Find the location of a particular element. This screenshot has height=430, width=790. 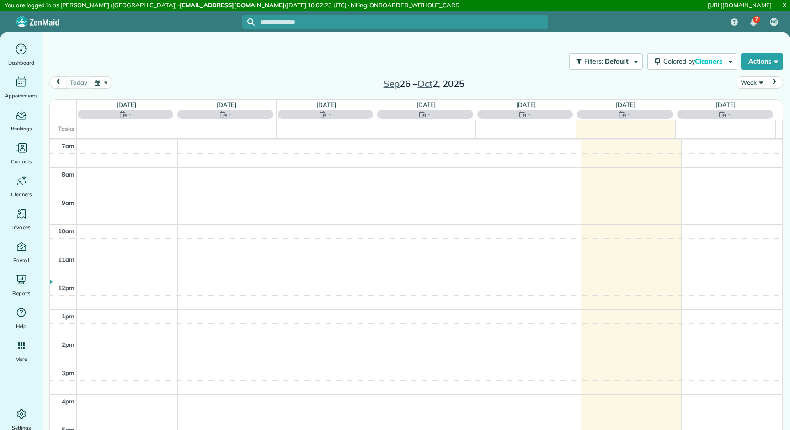

span: Appointments is located at coordinates (21, 96).